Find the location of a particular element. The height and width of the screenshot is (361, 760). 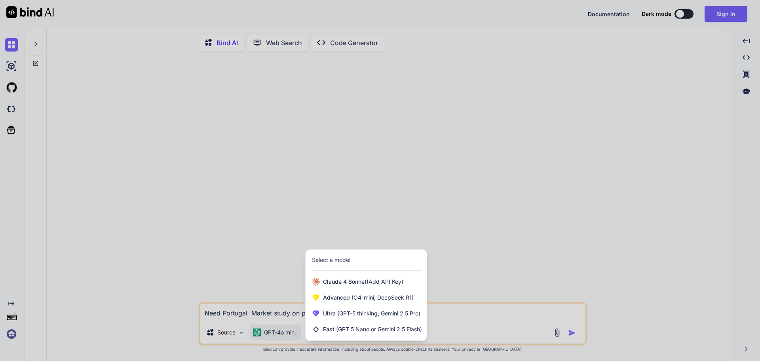

span: Advanced is located at coordinates (368, 297).